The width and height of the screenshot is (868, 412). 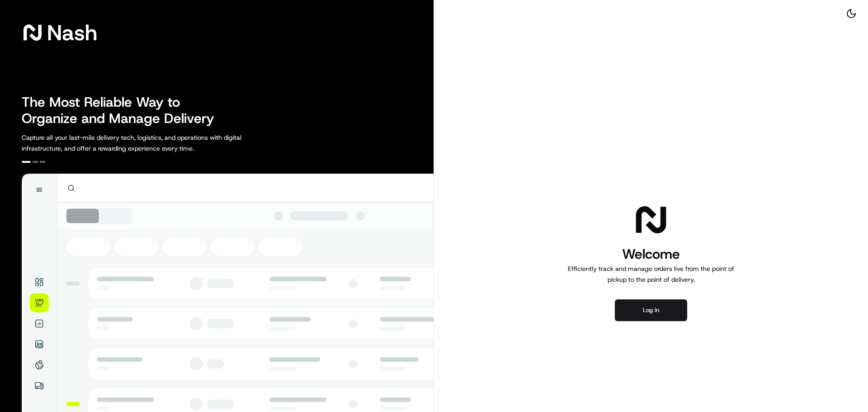 I want to click on span: Nash, so click(x=72, y=33).